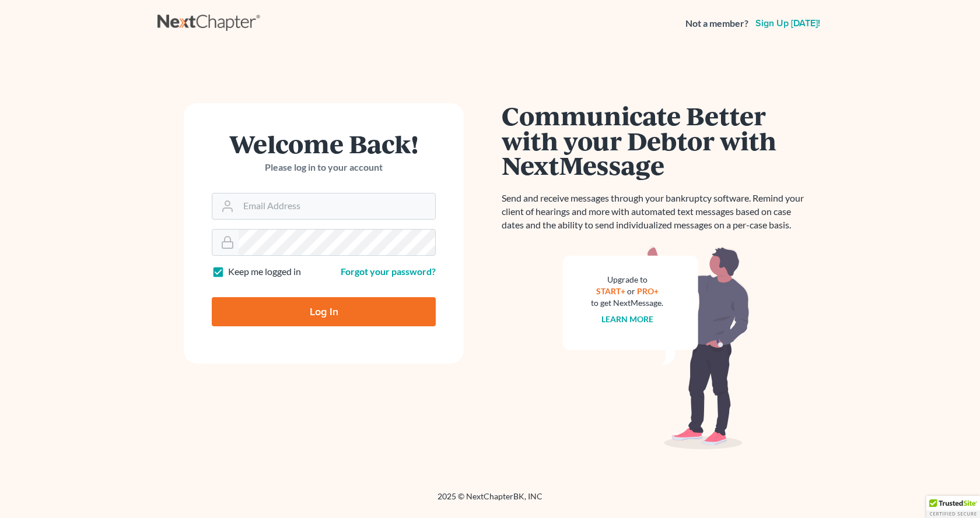  Describe the element at coordinates (953, 507) in the screenshot. I see `div: TrustedSite Certified` at that location.